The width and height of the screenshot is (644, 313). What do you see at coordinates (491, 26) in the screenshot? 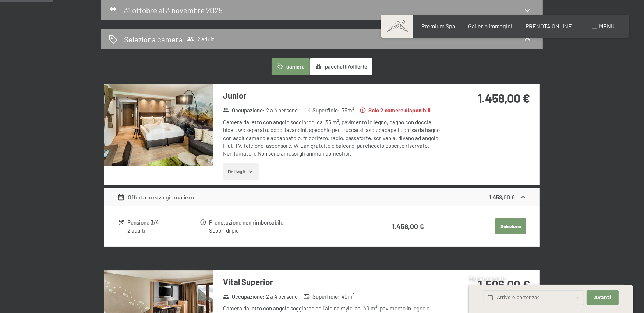
I see `a: Galleria immagini` at bounding box center [491, 26].